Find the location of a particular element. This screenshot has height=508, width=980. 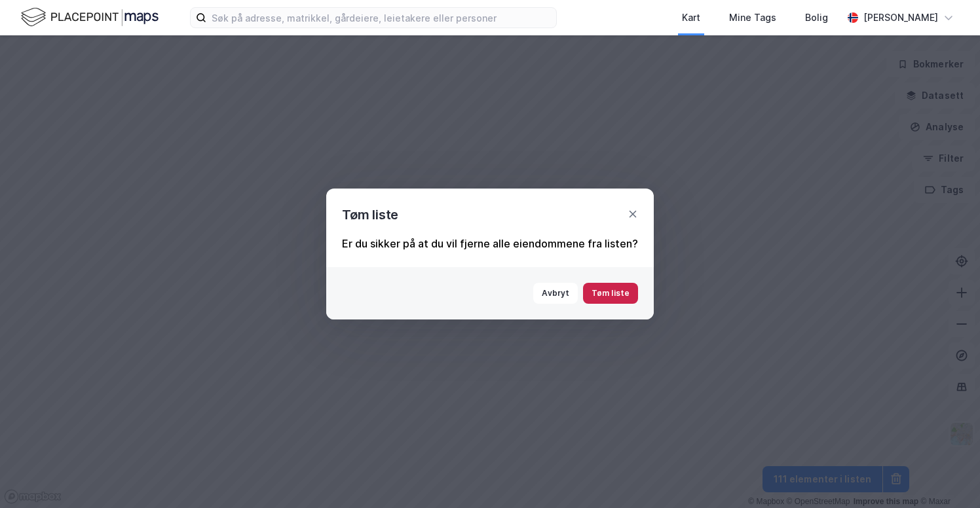

input: Søk på adresse, matrikkel, gårdeiere, leietakere eller personer is located at coordinates (381, 18).